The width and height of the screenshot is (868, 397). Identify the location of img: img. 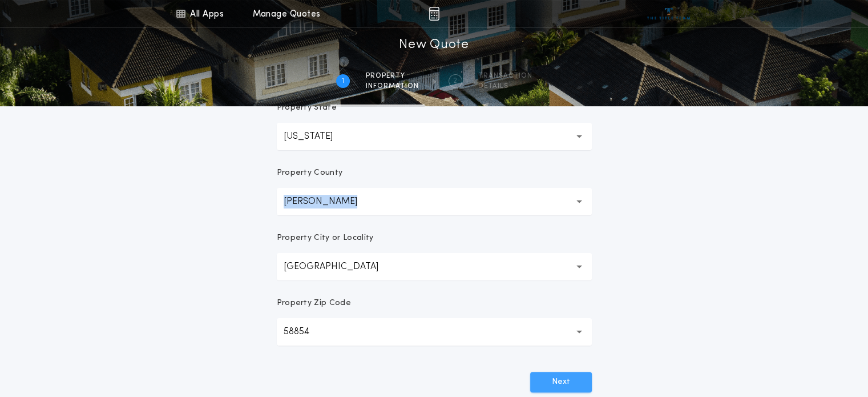
(433, 14).